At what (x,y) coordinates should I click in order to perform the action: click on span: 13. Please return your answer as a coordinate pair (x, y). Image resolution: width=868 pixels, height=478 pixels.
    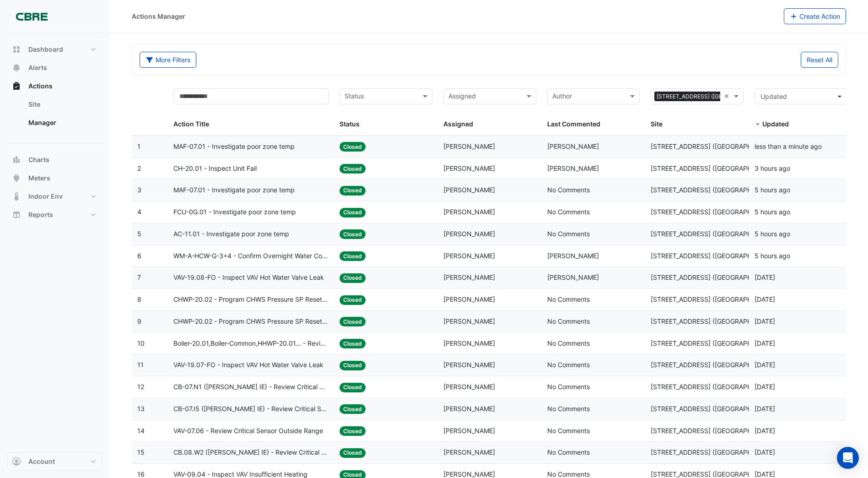
    Looking at the image, I should click on (141, 408).